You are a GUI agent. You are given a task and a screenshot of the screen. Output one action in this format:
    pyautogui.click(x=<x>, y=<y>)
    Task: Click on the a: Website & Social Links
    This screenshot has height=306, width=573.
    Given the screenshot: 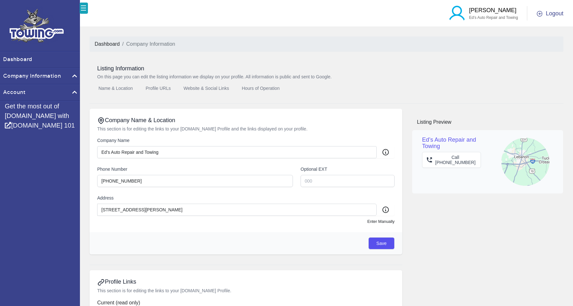 What is the action you would take?
    pyautogui.click(x=206, y=90)
    